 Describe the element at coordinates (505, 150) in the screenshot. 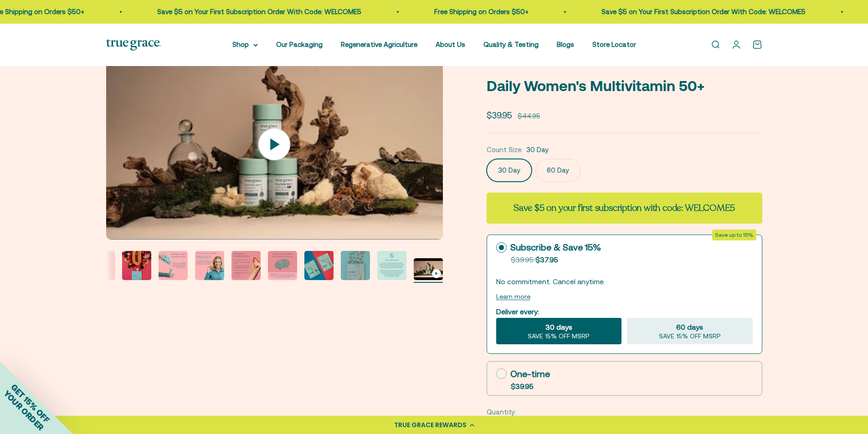

I see `legend: Count Size:` at that location.